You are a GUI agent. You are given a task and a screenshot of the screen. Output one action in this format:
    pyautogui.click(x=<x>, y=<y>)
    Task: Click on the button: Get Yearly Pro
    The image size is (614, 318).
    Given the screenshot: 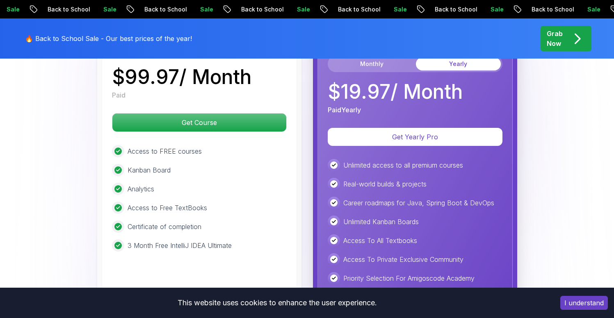 What is the action you would take?
    pyautogui.click(x=415, y=137)
    